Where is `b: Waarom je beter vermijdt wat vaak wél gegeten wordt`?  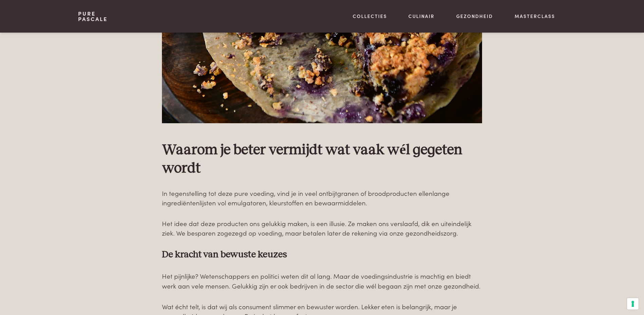
b: Waarom je beter vermijdt wat vaak wél gegeten wordt is located at coordinates (312, 159).